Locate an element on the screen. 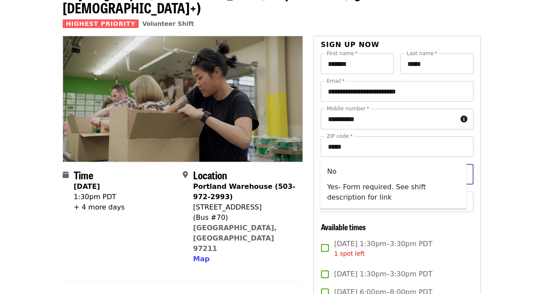 The width and height of the screenshot is (543, 294). span: Available times is located at coordinates (343, 227).